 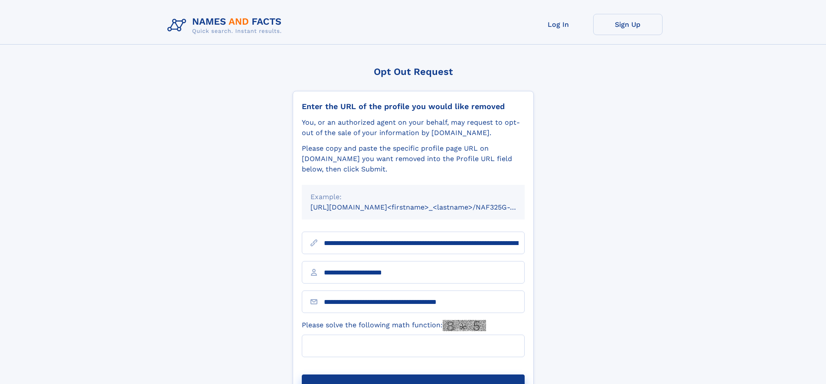 What do you see at coordinates (413, 107) in the screenshot?
I see `div: Enter the URL of the profile you would like removed` at bounding box center [413, 107].